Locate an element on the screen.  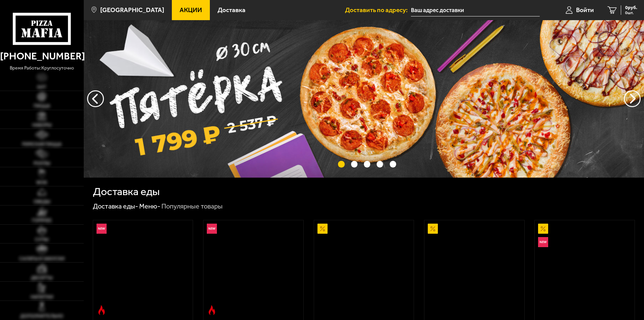
span: Салаты и закуски is located at coordinates (41, 259).